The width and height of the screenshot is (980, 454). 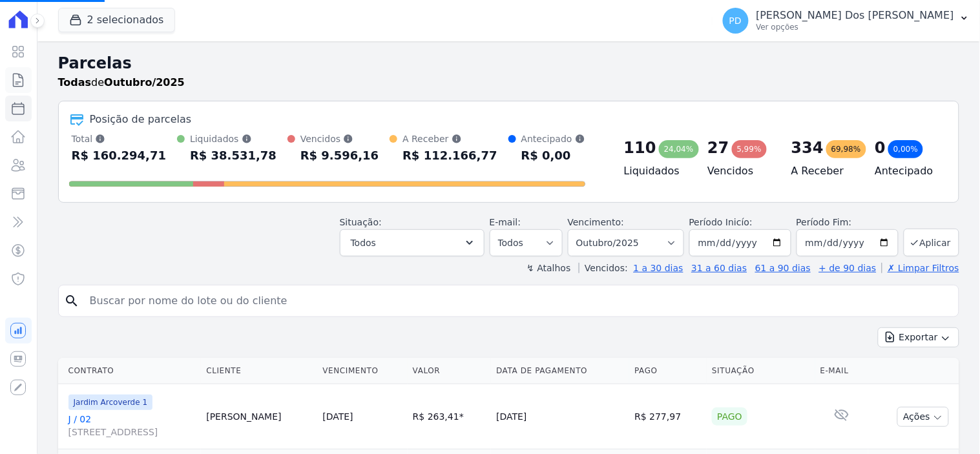 I want to click on label: E-mail:, so click(x=505, y=222).